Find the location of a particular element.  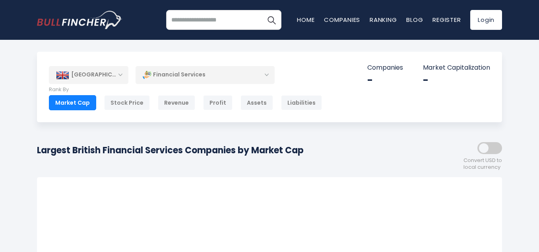

a: Home is located at coordinates (306, 19).